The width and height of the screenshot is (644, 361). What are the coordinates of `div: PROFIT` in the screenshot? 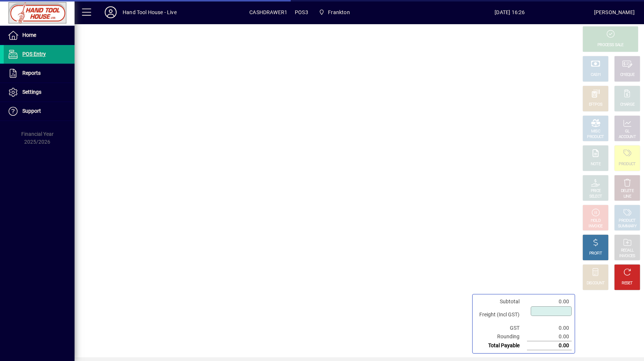 It's located at (595, 254).